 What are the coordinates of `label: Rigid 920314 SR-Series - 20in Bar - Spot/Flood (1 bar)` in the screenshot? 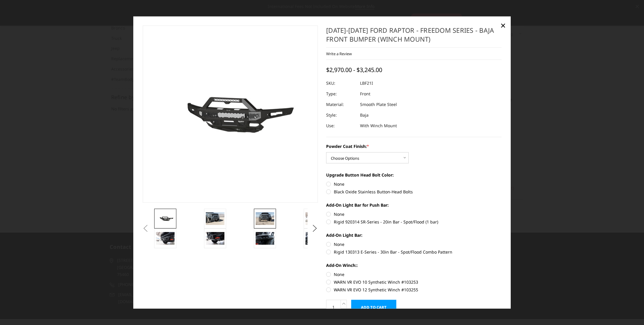 It's located at (414, 222).